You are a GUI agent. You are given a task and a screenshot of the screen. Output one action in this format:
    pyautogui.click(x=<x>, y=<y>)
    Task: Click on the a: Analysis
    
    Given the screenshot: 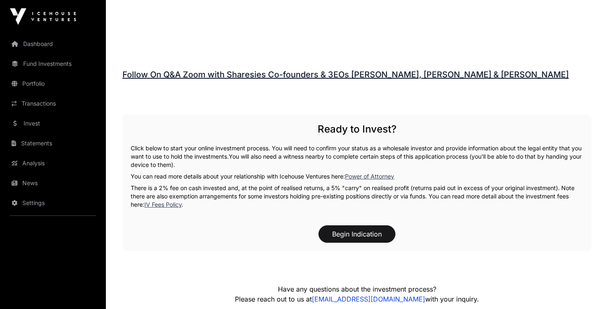 What is the action you would take?
    pyautogui.click(x=53, y=163)
    